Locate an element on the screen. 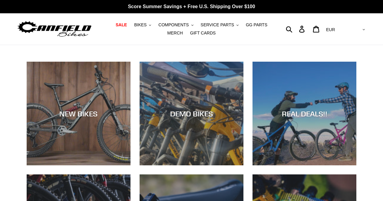 Image resolution: width=383 pixels, height=201 pixels. img: Canfield Bikes is located at coordinates (55, 29).